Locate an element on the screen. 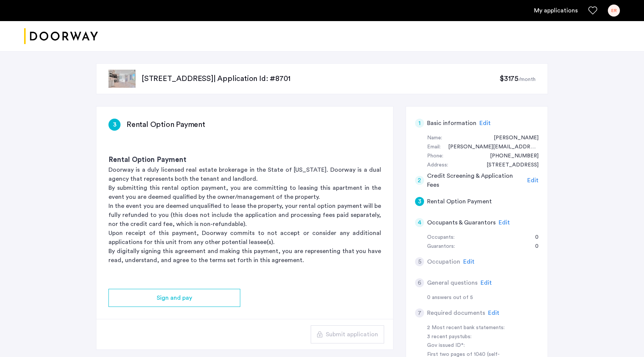 The height and width of the screenshot is (357, 644). div: +18024772108 is located at coordinates (511, 156).